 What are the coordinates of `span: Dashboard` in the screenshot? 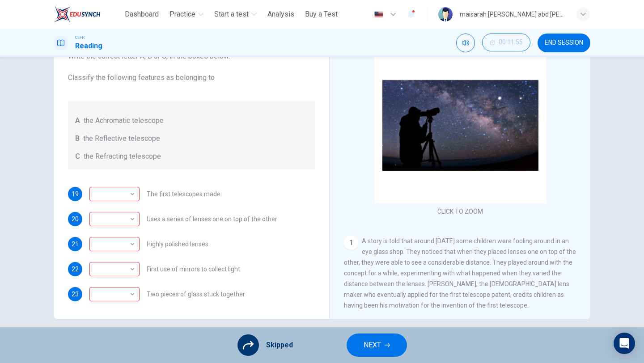 It's located at (141, 14).